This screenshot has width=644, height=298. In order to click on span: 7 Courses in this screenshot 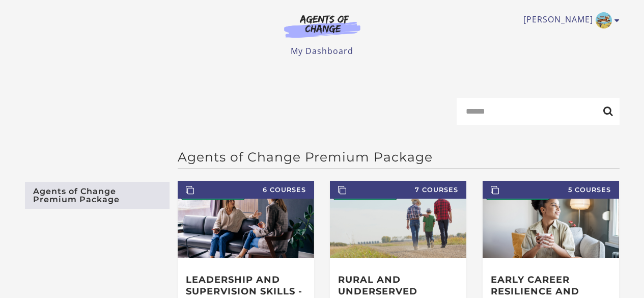, I will do `click(398, 190)`.